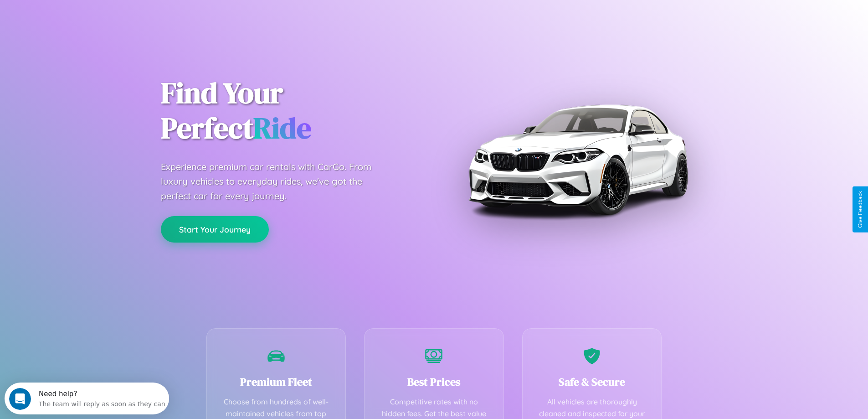 The width and height of the screenshot is (868, 419). I want to click on h1: Find Your Perfect, so click(290, 110).